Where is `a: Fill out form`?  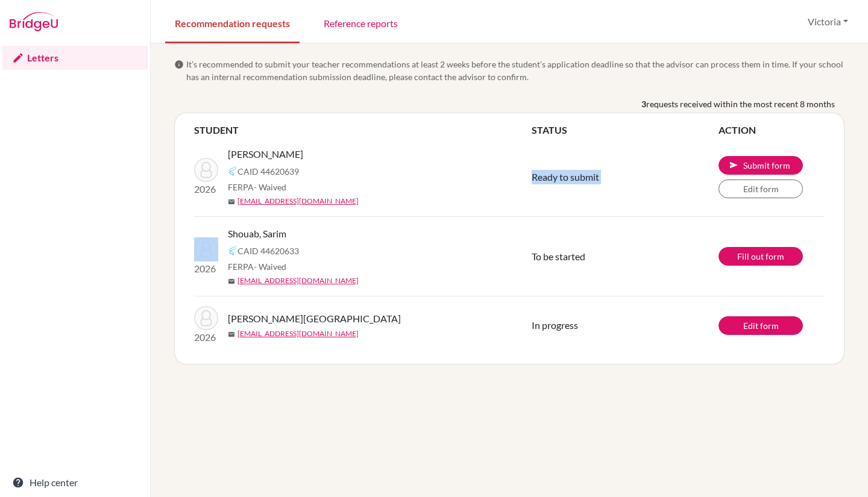 a: Fill out form is located at coordinates (761, 256).